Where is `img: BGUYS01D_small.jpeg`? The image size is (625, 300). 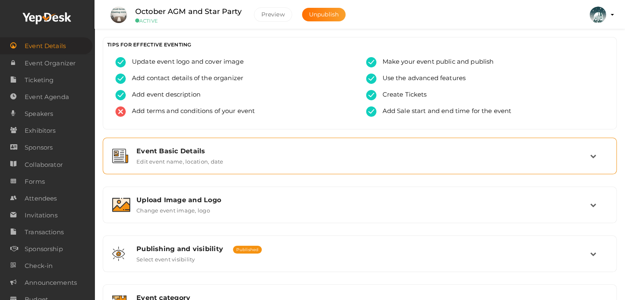
img: BGUYS01D_small.jpeg is located at coordinates (119, 15).